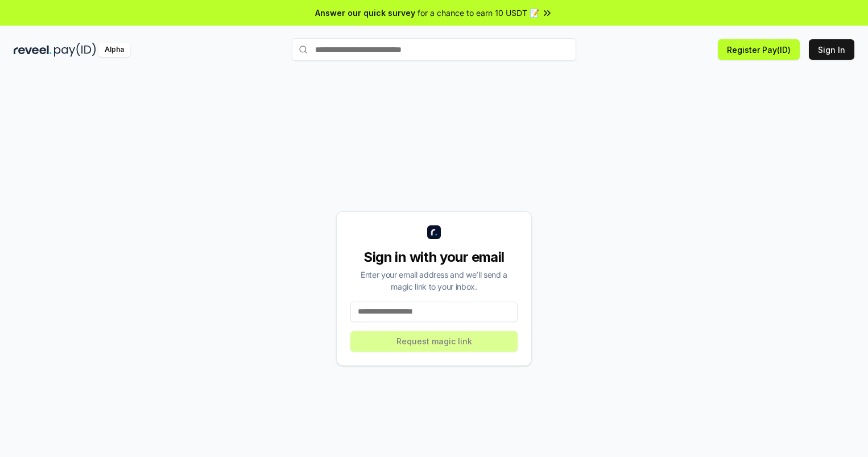 The height and width of the screenshot is (457, 868). Describe the element at coordinates (434, 281) in the screenshot. I see `div: Enter your email address and we’ll send a magic link to your inbox.` at that location.